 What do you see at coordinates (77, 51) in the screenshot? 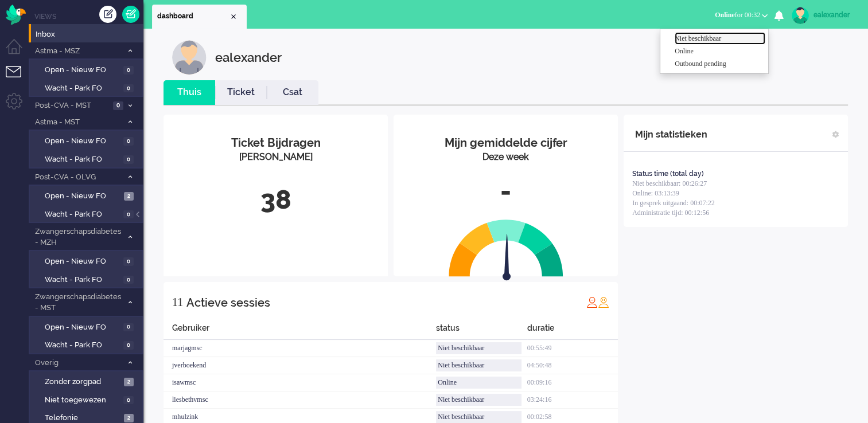
I see `span: Astma - MSZ` at bounding box center [77, 51].